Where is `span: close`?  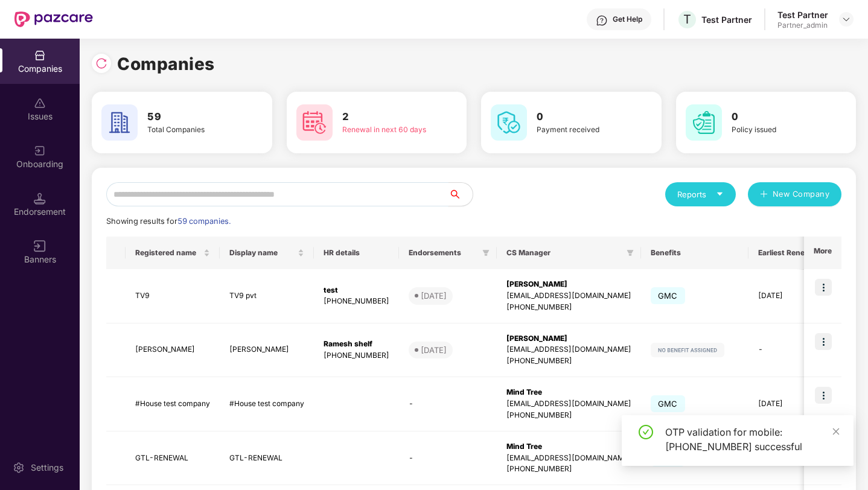 span: close is located at coordinates (836, 432).